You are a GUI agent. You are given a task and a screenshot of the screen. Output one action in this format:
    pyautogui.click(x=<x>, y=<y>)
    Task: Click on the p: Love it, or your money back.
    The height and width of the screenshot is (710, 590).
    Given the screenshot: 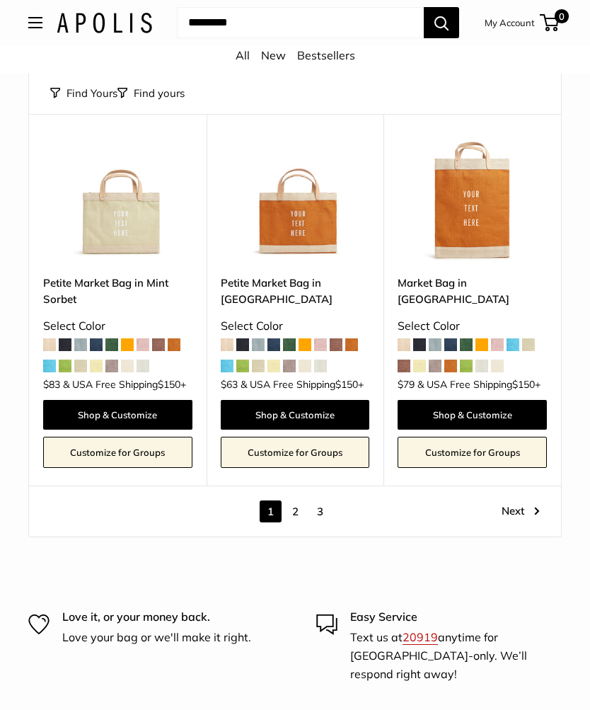 What is the action you would take?
    pyautogui.click(x=156, y=617)
    